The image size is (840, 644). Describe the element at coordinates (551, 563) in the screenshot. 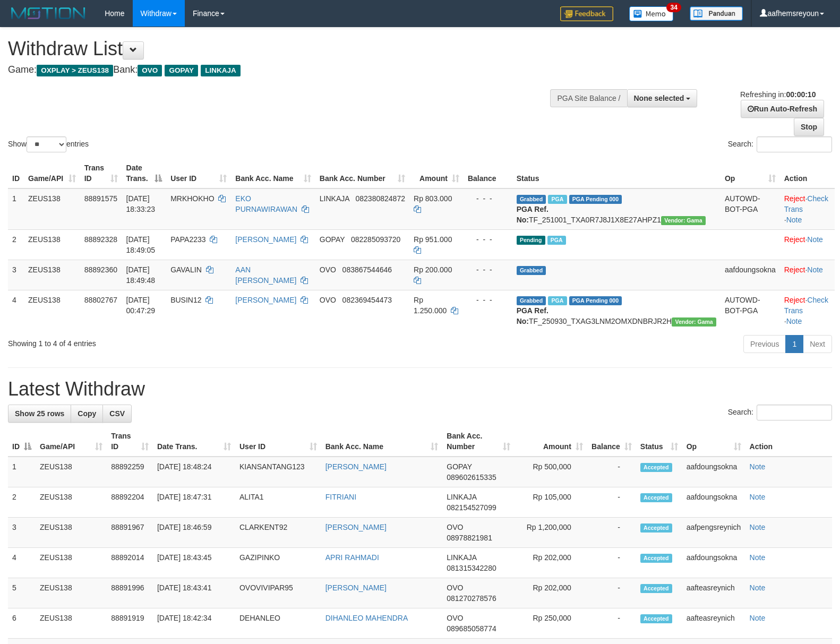

I see `td: Rp 202,000` at that location.